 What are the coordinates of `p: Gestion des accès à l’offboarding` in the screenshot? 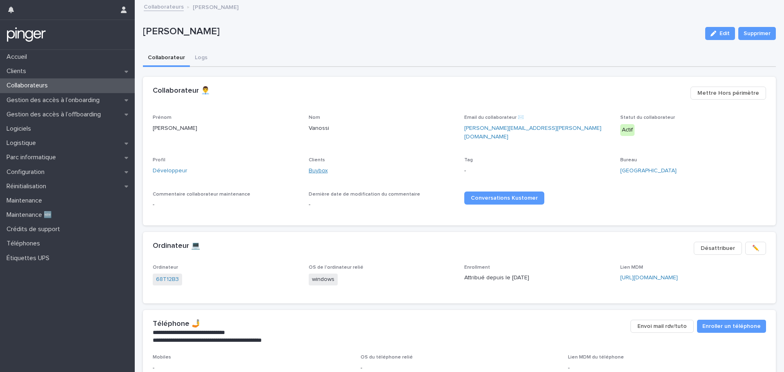 It's located at (55, 114).